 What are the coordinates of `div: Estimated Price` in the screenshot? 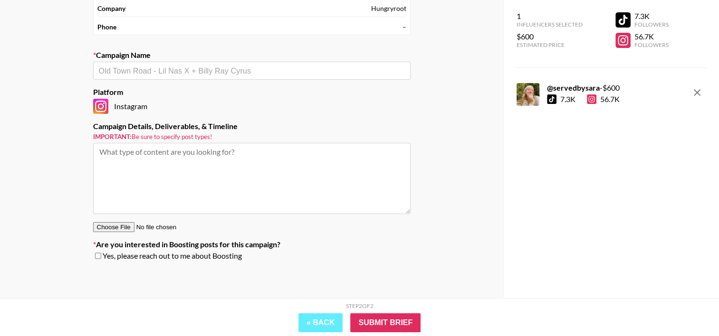 It's located at (549, 45).